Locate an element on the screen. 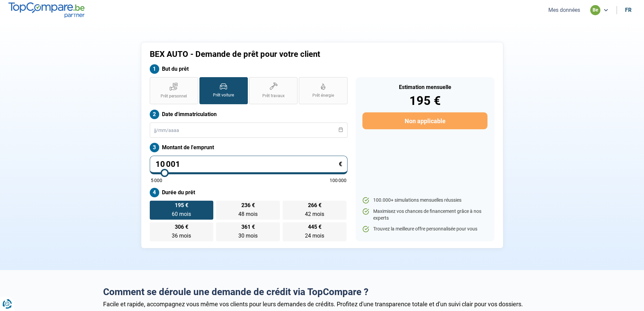 This screenshot has height=311, width=644. input: jj/mm/aaaa is located at coordinates (249, 130).